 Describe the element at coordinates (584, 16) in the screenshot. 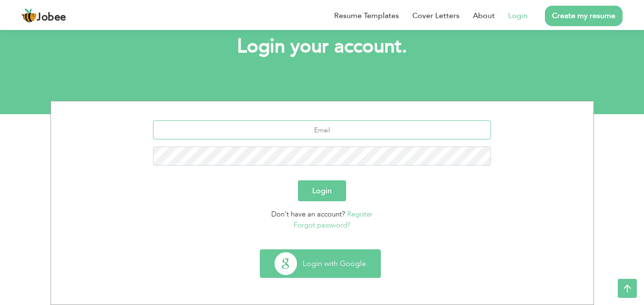

I see `a: Create my resume` at that location.